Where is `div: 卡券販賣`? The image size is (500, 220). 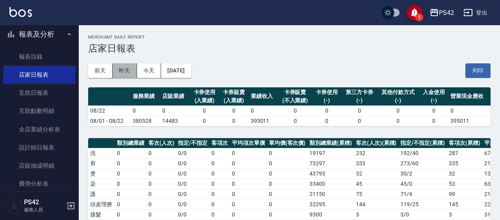 div: 卡券販賣 is located at coordinates (234, 92).